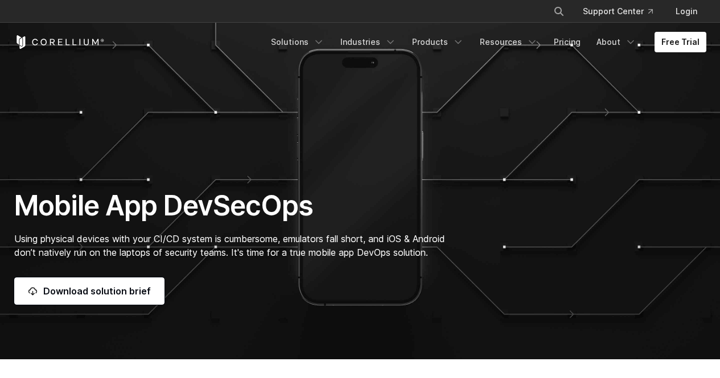 The image size is (720, 378). I want to click on a: Industries, so click(368, 42).